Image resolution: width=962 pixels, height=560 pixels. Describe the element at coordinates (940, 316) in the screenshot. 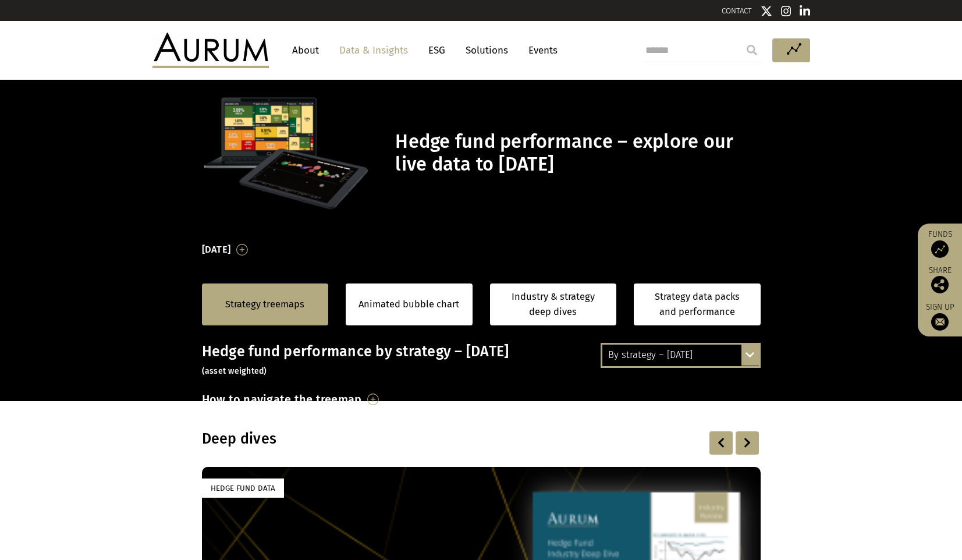

I see `a: Sign up` at that location.